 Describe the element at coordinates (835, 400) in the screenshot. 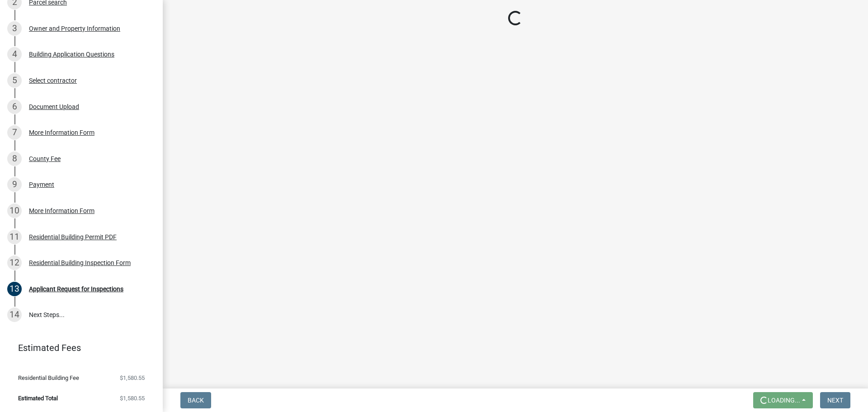

I see `button: Next` at that location.